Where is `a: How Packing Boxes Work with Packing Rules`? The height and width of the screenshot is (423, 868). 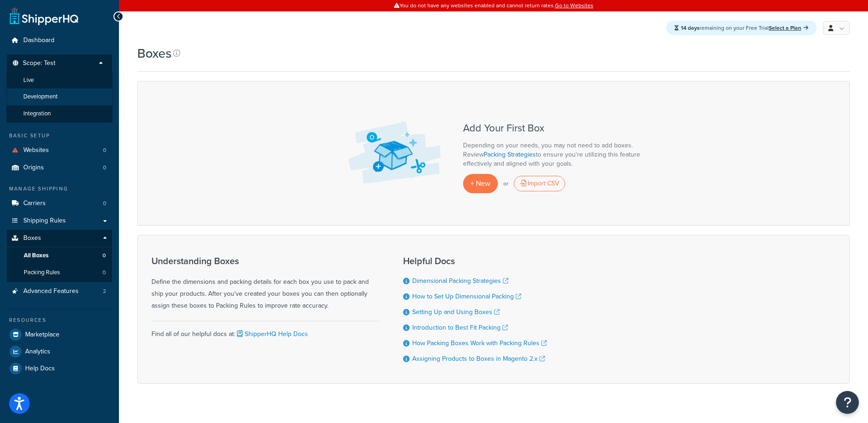
a: How Packing Boxes Work with Packing Rules is located at coordinates (480, 343).